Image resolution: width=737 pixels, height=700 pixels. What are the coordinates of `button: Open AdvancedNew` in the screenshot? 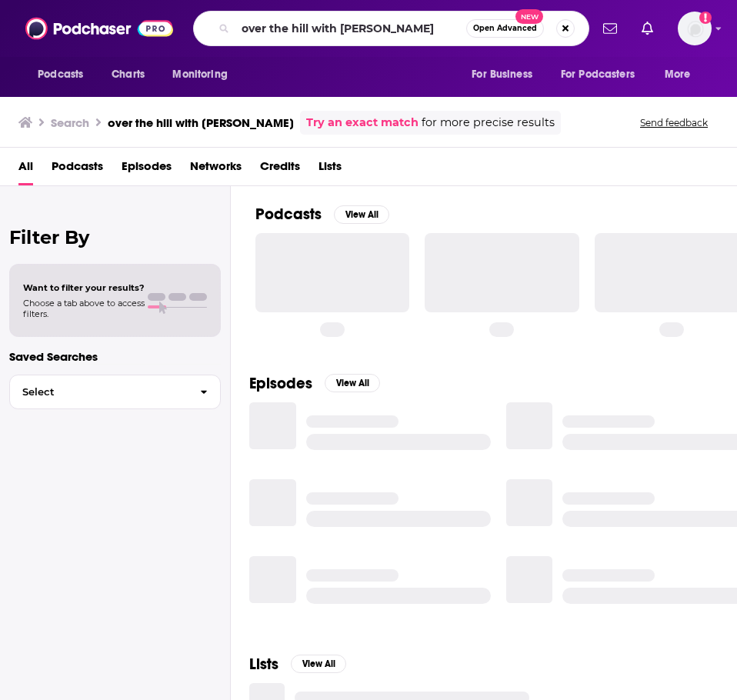 It's located at (505, 29).